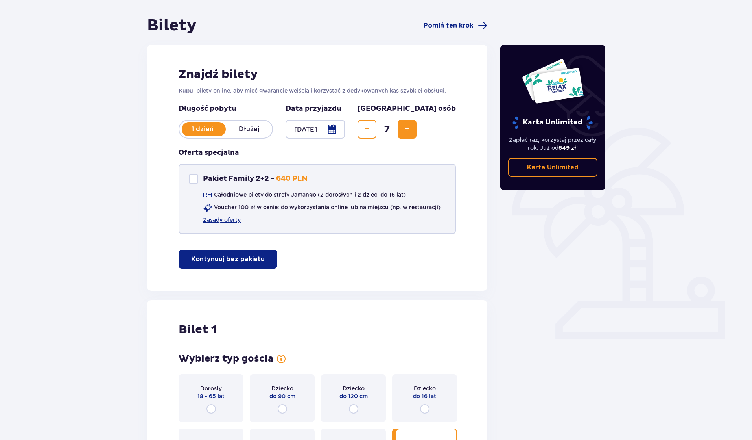 The image size is (752, 440). Describe the element at coordinates (387, 129) in the screenshot. I see `span: 7` at that location.